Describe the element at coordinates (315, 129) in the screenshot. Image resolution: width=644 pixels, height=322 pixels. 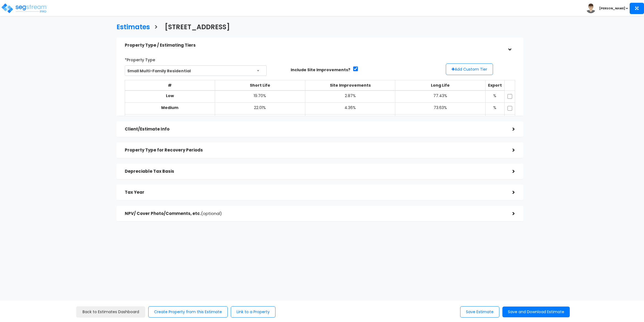
I see `h5: Client/Estimate Info` at that location.